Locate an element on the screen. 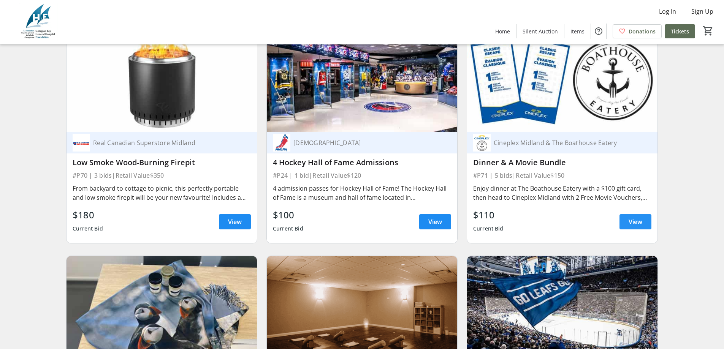  div: 4 Hockey Hall of Fame Admissions is located at coordinates (362, 163).